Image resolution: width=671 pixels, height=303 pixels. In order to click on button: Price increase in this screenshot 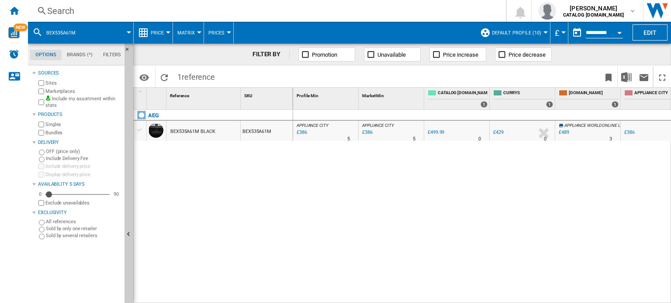, I will do `click(457, 55)`.